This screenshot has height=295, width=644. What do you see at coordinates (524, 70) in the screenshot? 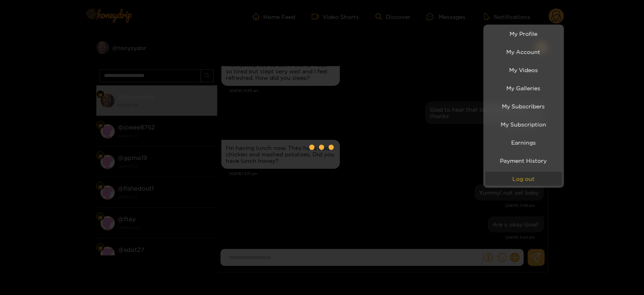
I see `a: My Videos` at bounding box center [524, 70].